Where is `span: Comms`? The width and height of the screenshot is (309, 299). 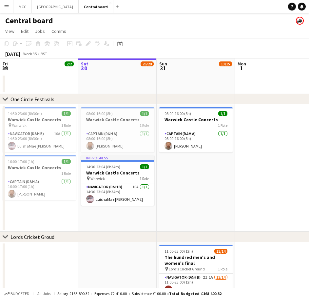 span: Comms is located at coordinates (59, 31).